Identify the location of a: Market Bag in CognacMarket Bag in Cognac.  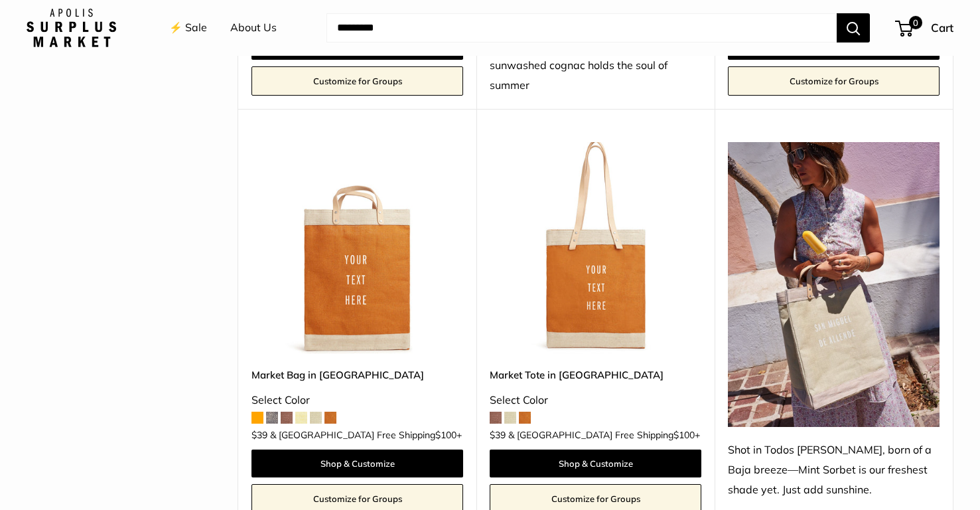
(357, 248).